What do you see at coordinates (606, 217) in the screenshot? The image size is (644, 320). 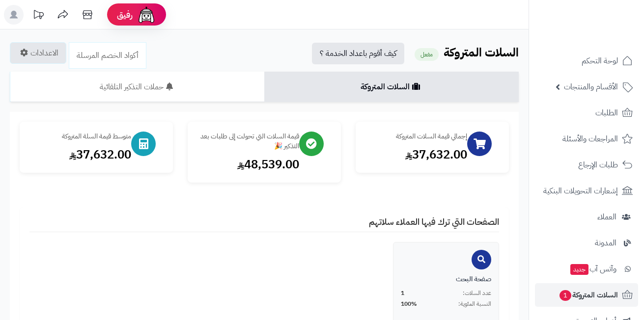 I see `span: العملاء` at bounding box center [606, 217].